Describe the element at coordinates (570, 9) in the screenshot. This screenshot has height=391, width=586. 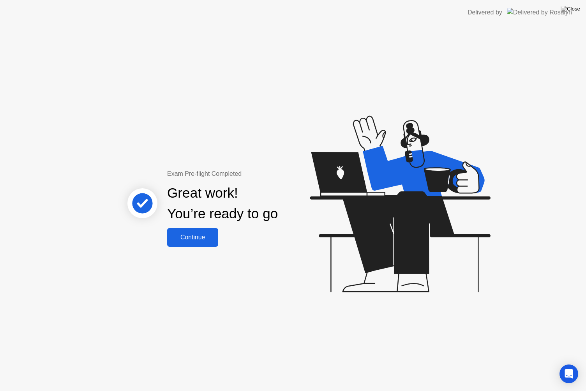
I see `img: Close` at that location.